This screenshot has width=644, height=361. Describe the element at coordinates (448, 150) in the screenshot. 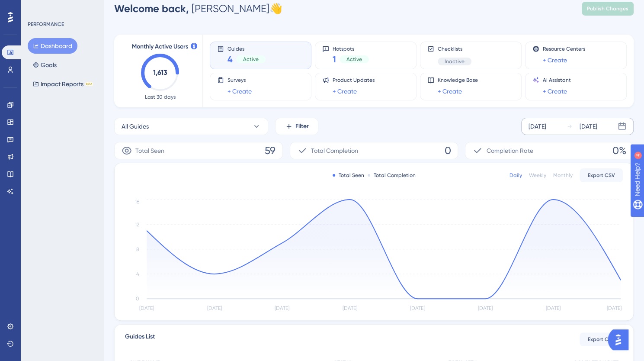

I see `span: 0` at that location.